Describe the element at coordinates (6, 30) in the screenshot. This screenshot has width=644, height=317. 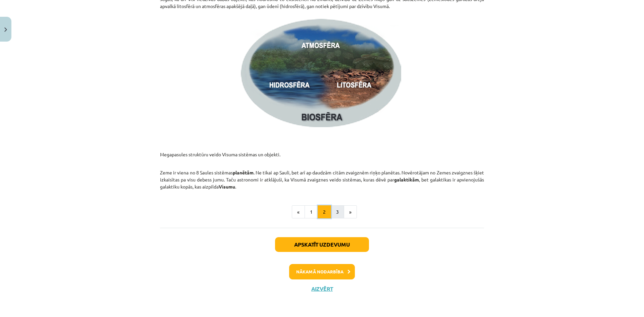
I see `img: icon-close-lesson-0947bae3869378f0d4975bcd49f059093ad1ed9edebbc8119c70593378902aed.svg` at that location.